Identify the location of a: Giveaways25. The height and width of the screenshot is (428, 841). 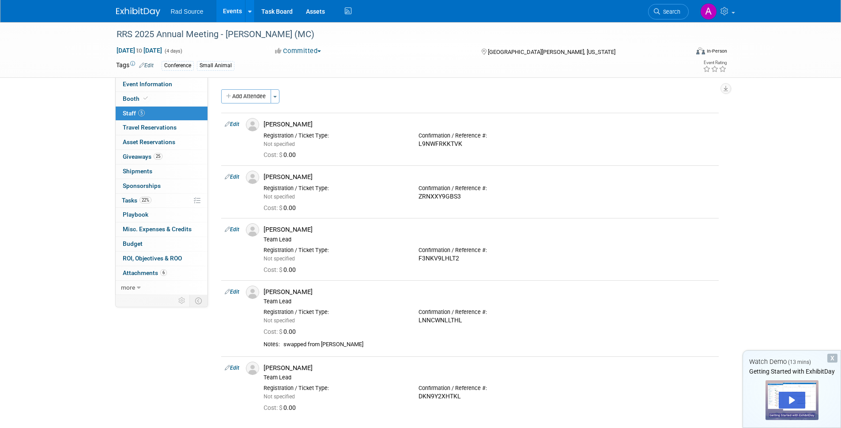
(162, 157).